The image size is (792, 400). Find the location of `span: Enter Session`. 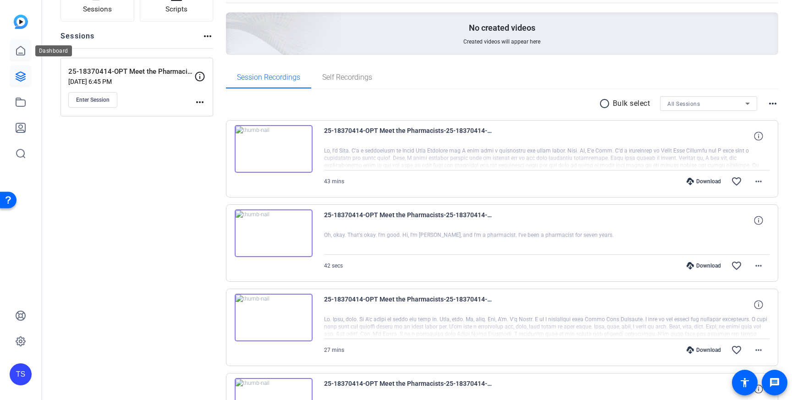

span: Enter Session is located at coordinates (93, 100).